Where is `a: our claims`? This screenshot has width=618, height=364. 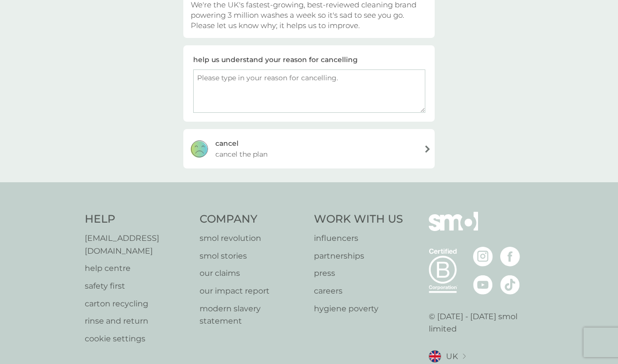 a: our claims is located at coordinates (252, 273).